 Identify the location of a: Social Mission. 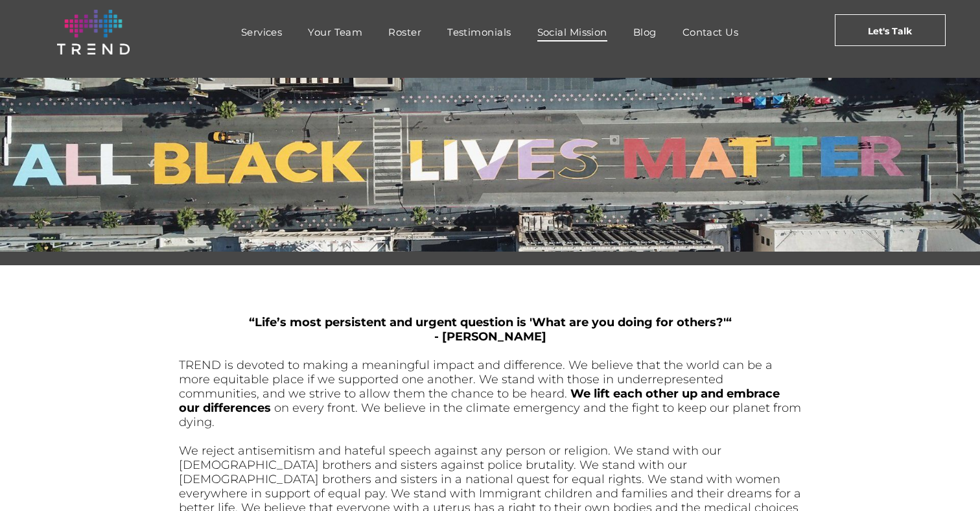
(573, 32).